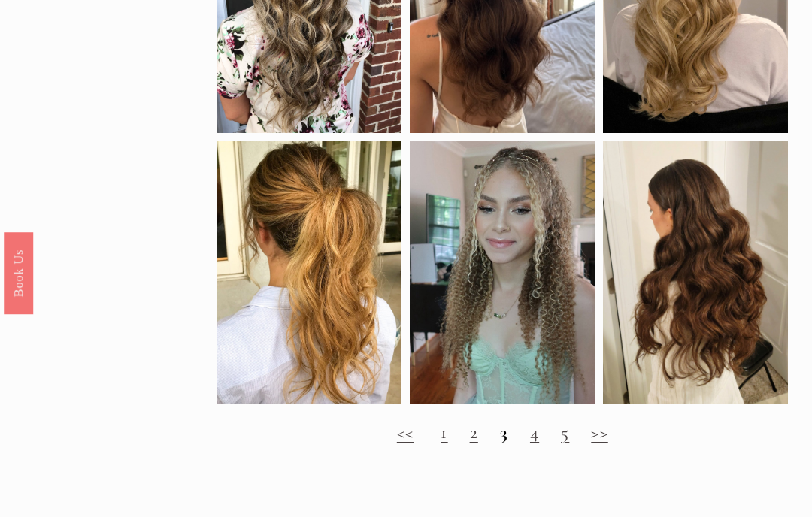 Image resolution: width=812 pixels, height=517 pixels. Describe the element at coordinates (18, 273) in the screenshot. I see `a: Book Us` at that location.